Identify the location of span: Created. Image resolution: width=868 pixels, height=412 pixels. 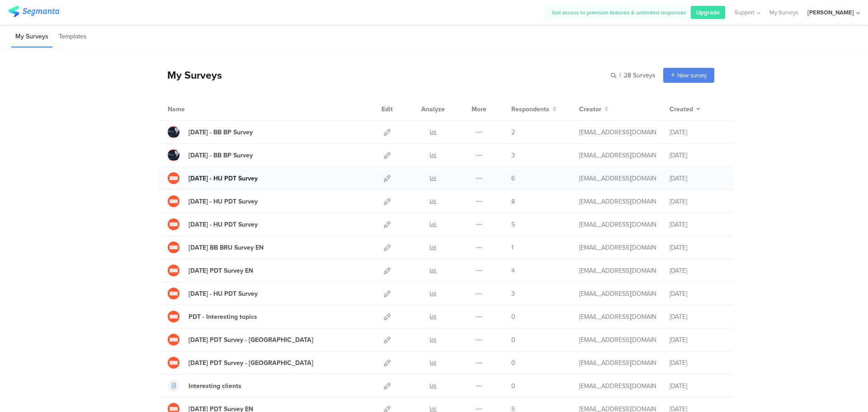
(681, 109).